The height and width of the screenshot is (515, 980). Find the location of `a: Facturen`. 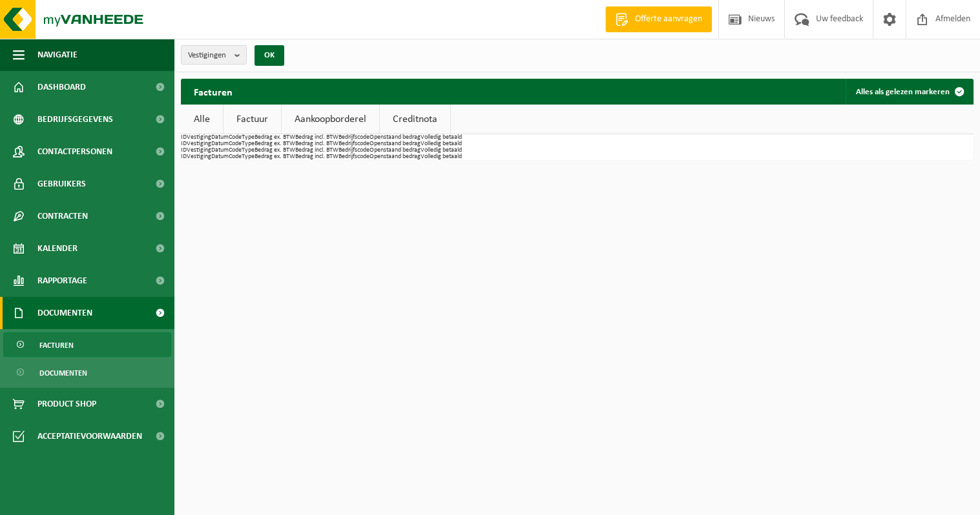

a: Facturen is located at coordinates (87, 345).